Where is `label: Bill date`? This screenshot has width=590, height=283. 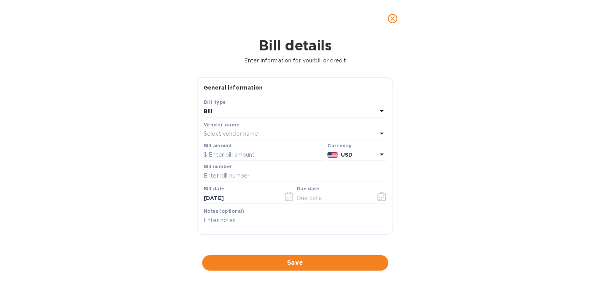
label: Bill date is located at coordinates (214, 189).